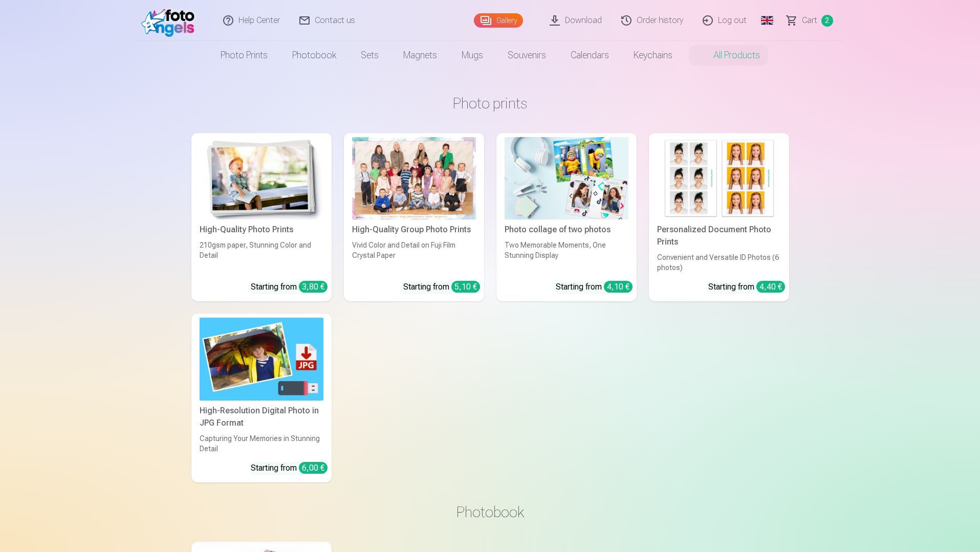 Image resolution: width=980 pixels, height=552 pixels. Describe the element at coordinates (473, 55) in the screenshot. I see `a: Mugs` at that location.